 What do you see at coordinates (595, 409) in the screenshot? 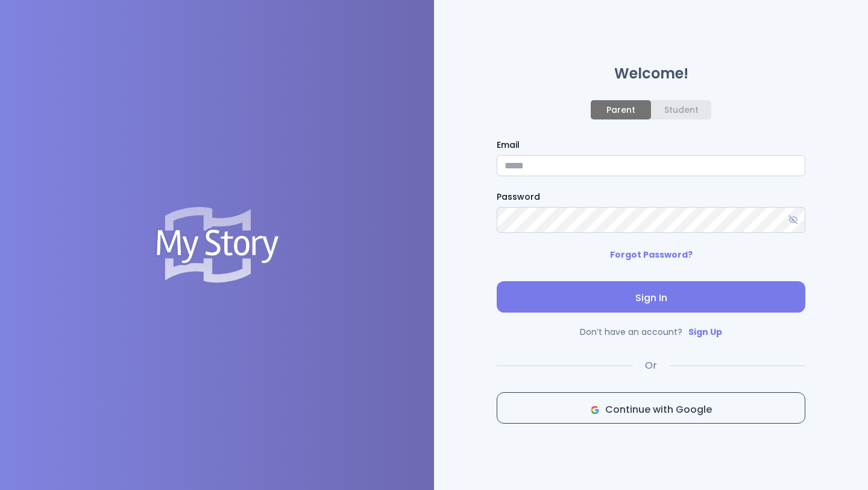
I see `img: icon` at bounding box center [595, 409].